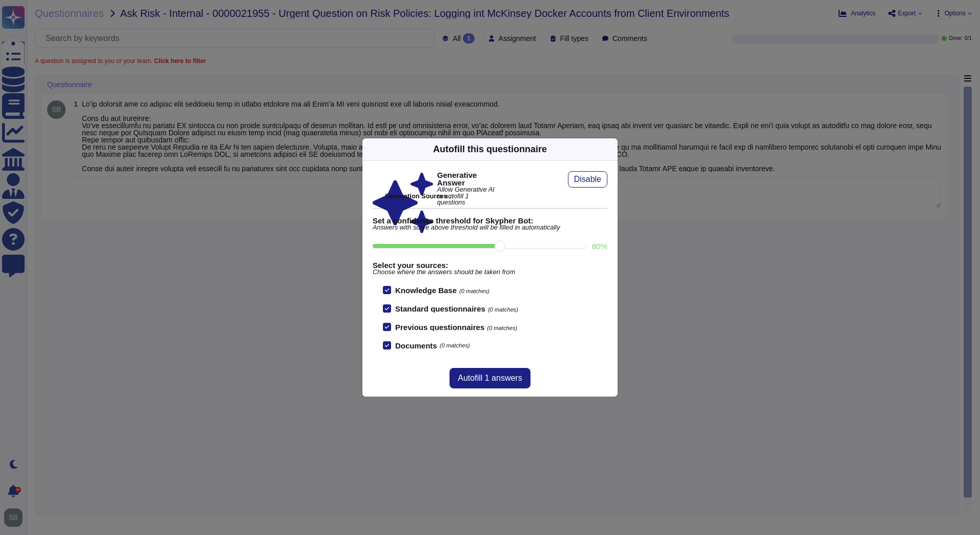 This screenshot has width=980, height=535. Describe the element at coordinates (490, 265) in the screenshot. I see `b: Select your sources:` at that location.